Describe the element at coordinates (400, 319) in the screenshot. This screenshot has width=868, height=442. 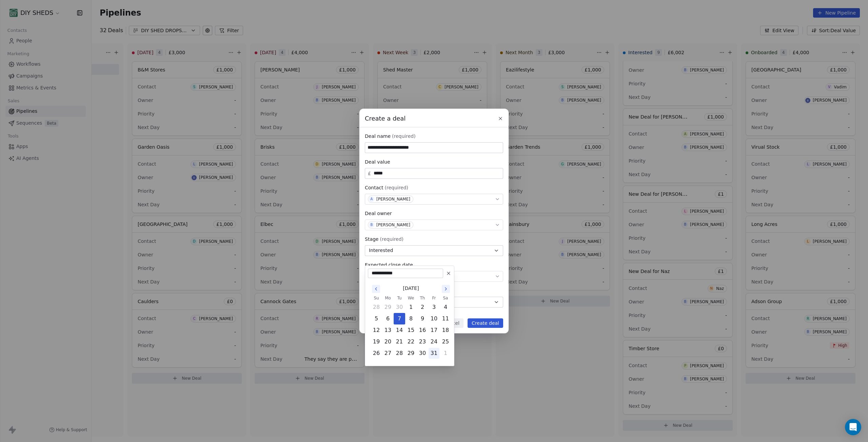
I see `button: Today, Tuesday, October 7th, 2025, selected` at that location.